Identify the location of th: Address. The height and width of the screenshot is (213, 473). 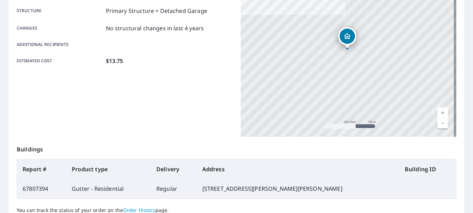
(298, 169).